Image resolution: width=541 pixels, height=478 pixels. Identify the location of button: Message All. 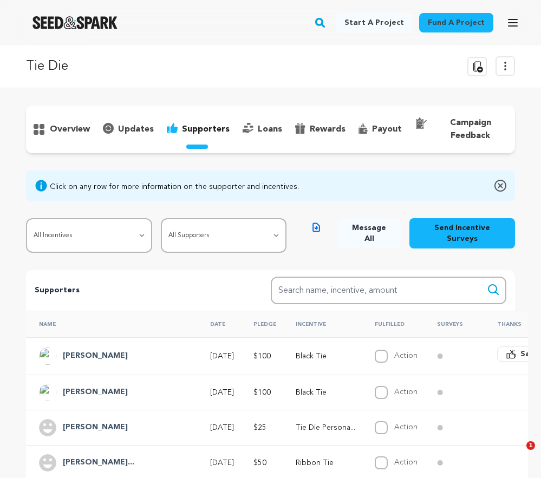
(369, 233).